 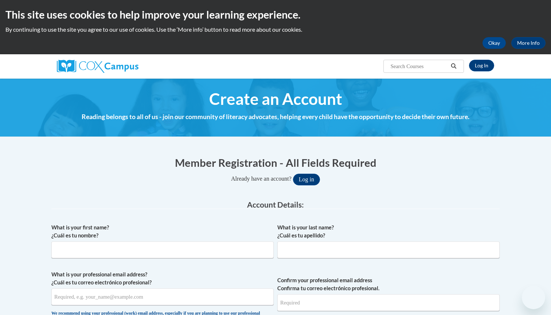 What do you see at coordinates (528, 43) in the screenshot?
I see `a: More Info` at bounding box center [528, 43].